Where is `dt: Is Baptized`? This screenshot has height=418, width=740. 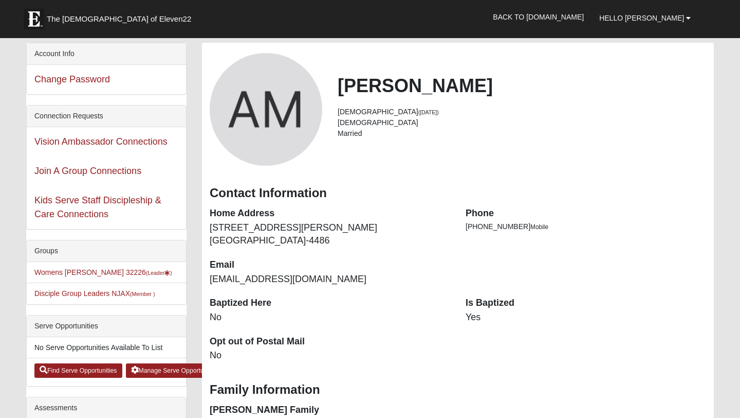 dt: Is Baptized is located at coordinates (586, 303).